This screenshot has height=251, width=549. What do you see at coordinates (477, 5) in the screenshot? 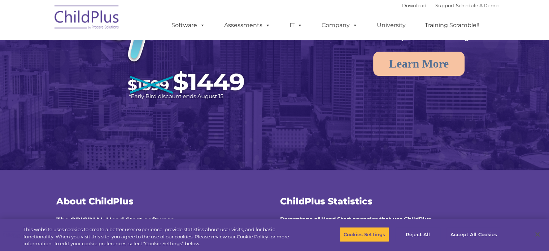
I see `a: Schedule A Demo` at bounding box center [477, 5].